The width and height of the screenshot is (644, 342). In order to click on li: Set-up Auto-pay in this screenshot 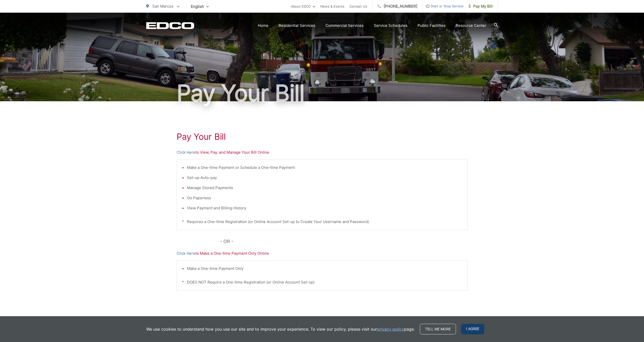, I will do `click(324, 178)`.